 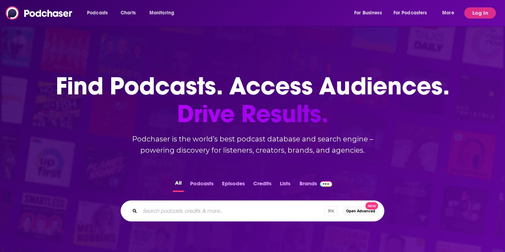 What do you see at coordinates (480, 13) in the screenshot?
I see `button: Log In` at bounding box center [480, 13].